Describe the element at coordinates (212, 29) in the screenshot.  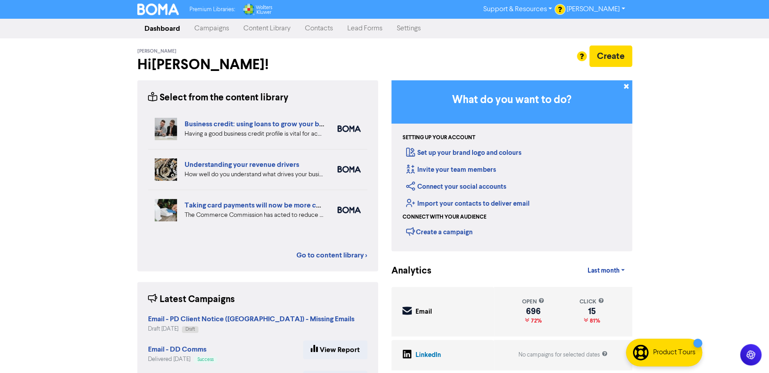
I see `a: Campaigns` at that location.